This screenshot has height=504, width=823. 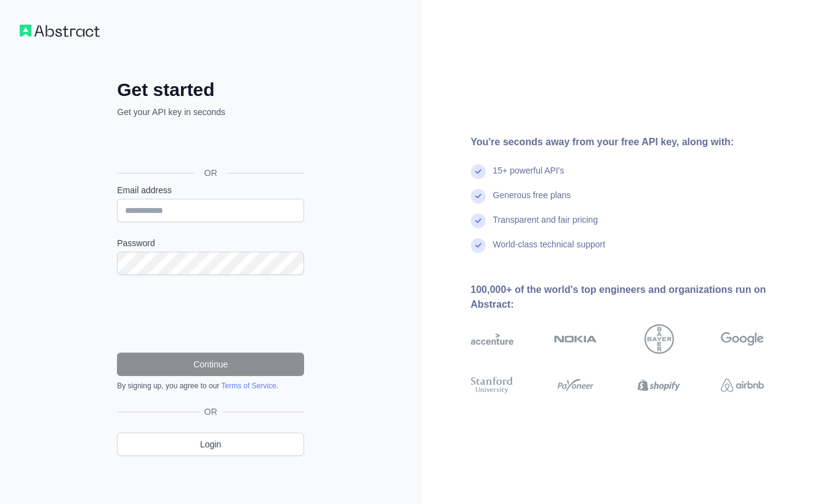 What do you see at coordinates (532, 201) in the screenshot?
I see `div: Generous free plans` at bounding box center [532, 201].